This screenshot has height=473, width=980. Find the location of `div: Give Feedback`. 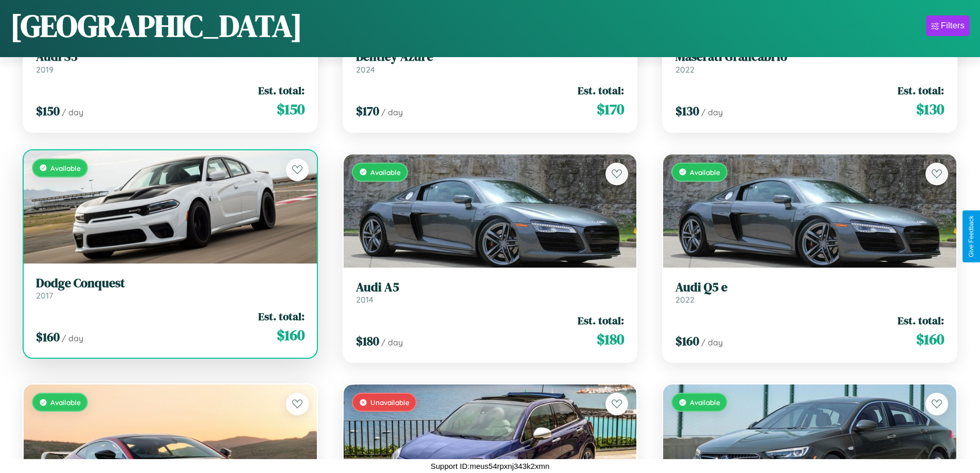

div: Give Feedback is located at coordinates (972, 236).